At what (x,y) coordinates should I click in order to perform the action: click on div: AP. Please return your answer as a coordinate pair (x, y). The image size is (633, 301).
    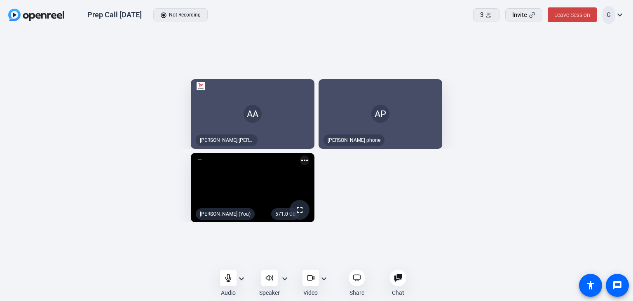
    Looking at the image, I should click on (380, 114).